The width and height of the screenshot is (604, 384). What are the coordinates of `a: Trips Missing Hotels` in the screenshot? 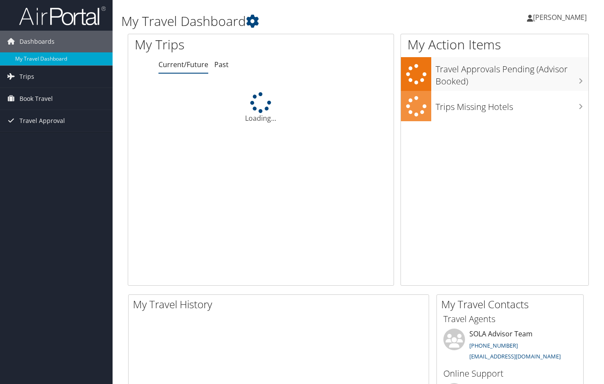 It's located at (494, 106).